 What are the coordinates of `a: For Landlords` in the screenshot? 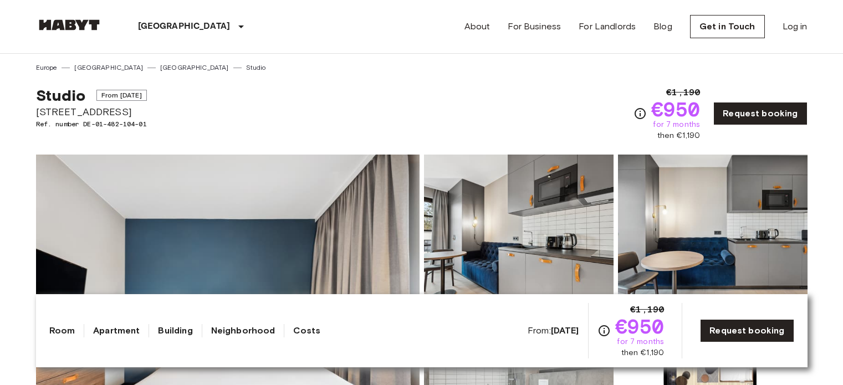 It's located at (607, 27).